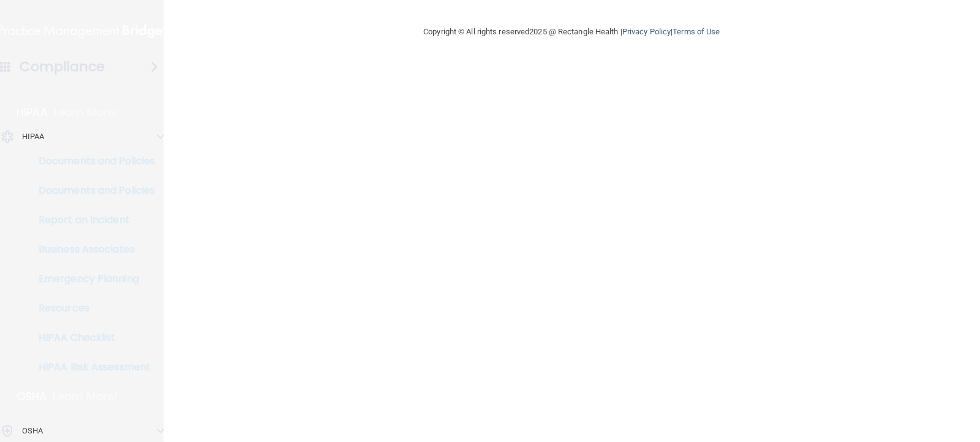 Image resolution: width=980 pixels, height=442 pixels. What do you see at coordinates (91, 367) in the screenshot?
I see `p: HIPAA Risk Assessment` at bounding box center [91, 367].